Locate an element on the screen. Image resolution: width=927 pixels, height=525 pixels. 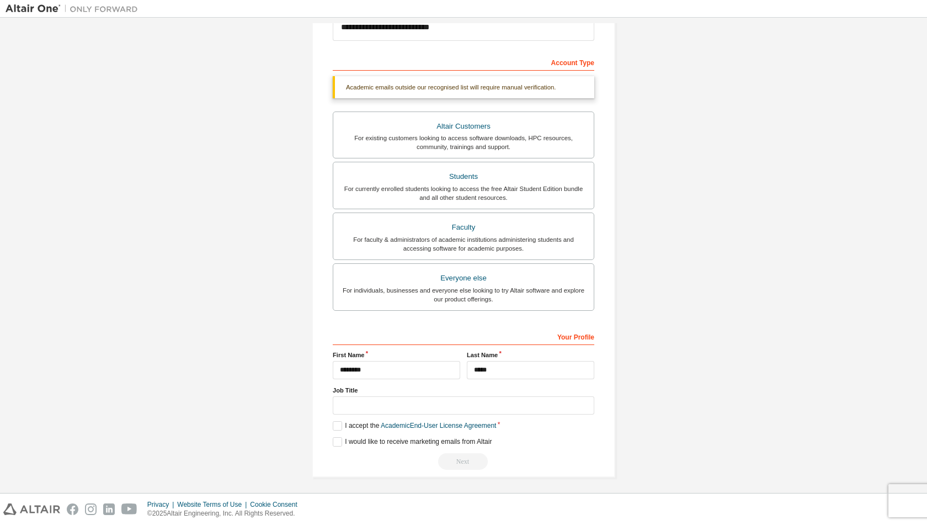
div: Faculty is located at coordinates (464, 227).